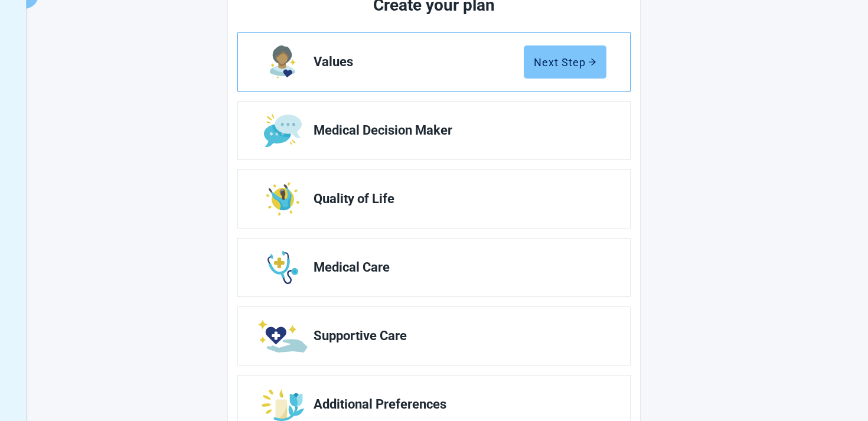  Describe the element at coordinates (434, 267) in the screenshot. I see `a: Edit Medical Care section` at that location.